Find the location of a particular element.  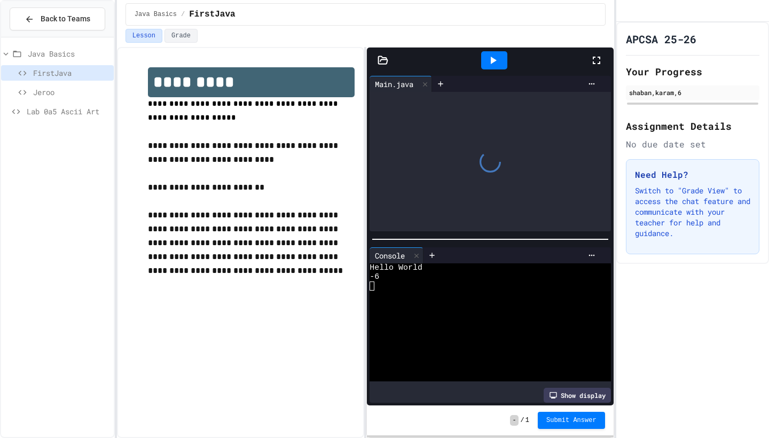

h2: Your Progress is located at coordinates (692, 72).